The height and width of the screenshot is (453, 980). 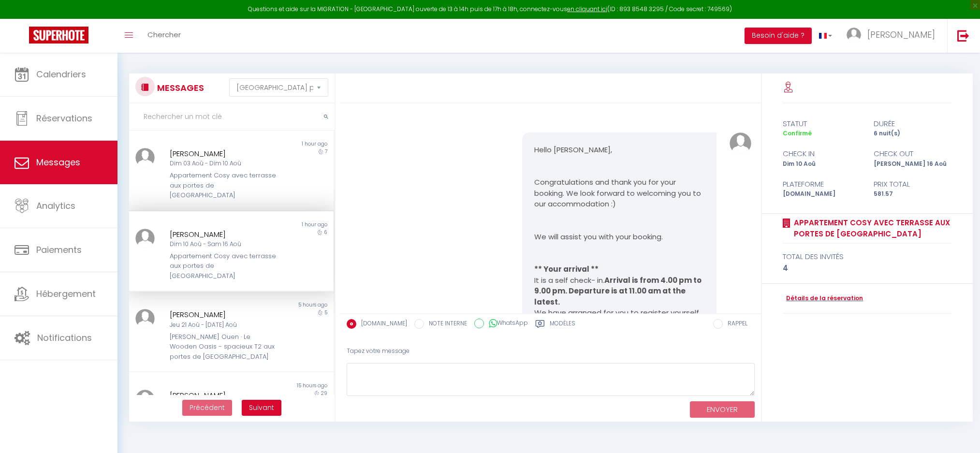 I want to click on p: We will assist you with your booking., so click(x=619, y=237).